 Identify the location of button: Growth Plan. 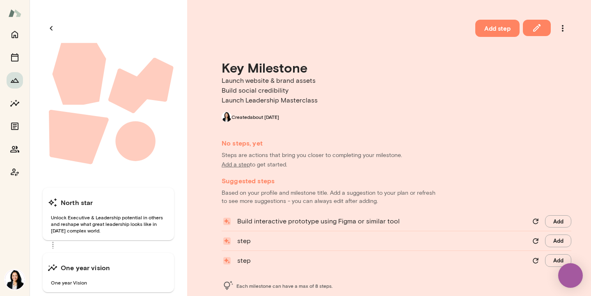
(15, 80).